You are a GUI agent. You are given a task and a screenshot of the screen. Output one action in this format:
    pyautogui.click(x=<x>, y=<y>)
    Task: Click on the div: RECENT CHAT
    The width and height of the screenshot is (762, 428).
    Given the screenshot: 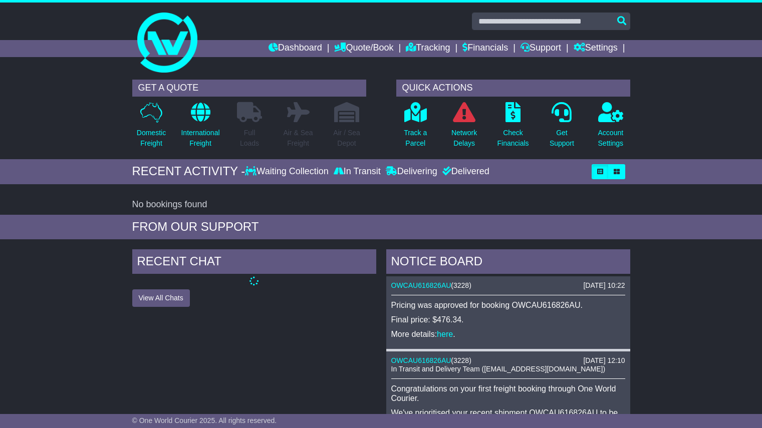 What is the action you would take?
    pyautogui.click(x=254, y=263)
    